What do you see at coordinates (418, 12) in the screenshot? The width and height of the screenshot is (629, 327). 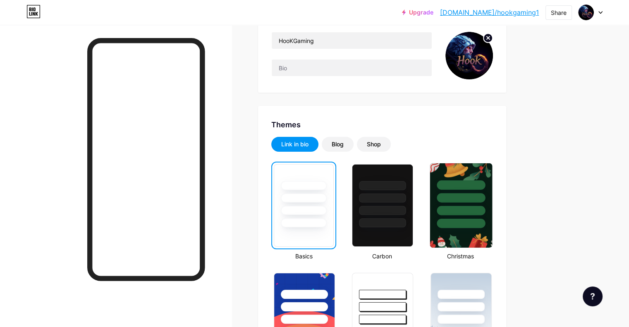 I see `a: Upgrade` at bounding box center [418, 12].